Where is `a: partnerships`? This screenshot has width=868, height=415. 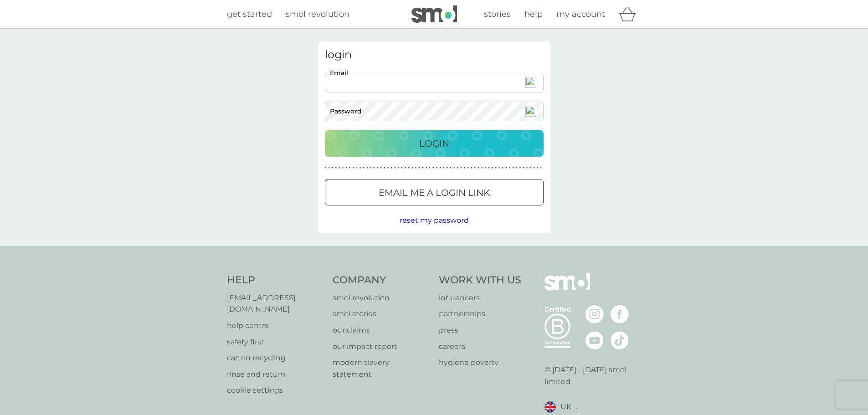
a: partnerships is located at coordinates (480, 314).